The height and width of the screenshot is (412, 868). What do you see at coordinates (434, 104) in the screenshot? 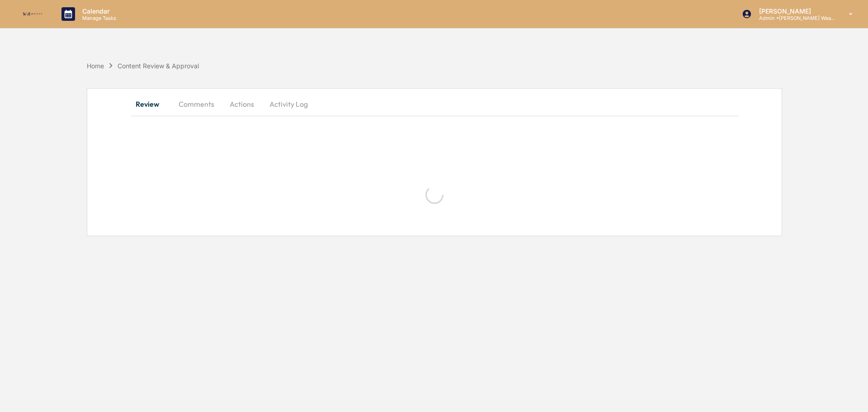
I see `div: secondary tabs example` at bounding box center [434, 104].